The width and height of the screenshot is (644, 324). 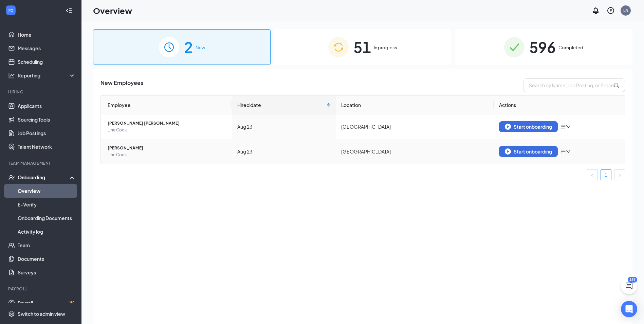 What do you see at coordinates (47, 48) in the screenshot?
I see `a: Messages` at bounding box center [47, 48].